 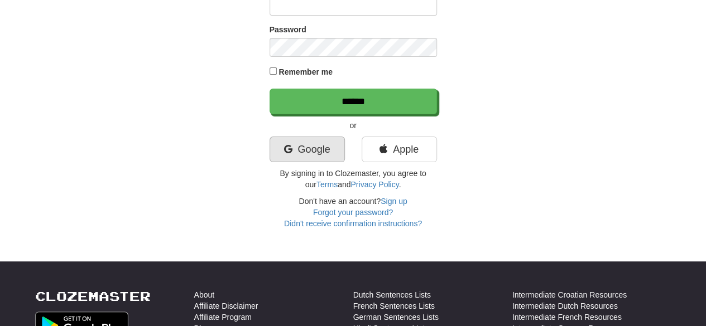 What do you see at coordinates (327, 185) in the screenshot?
I see `a: Terms` at bounding box center [327, 185].